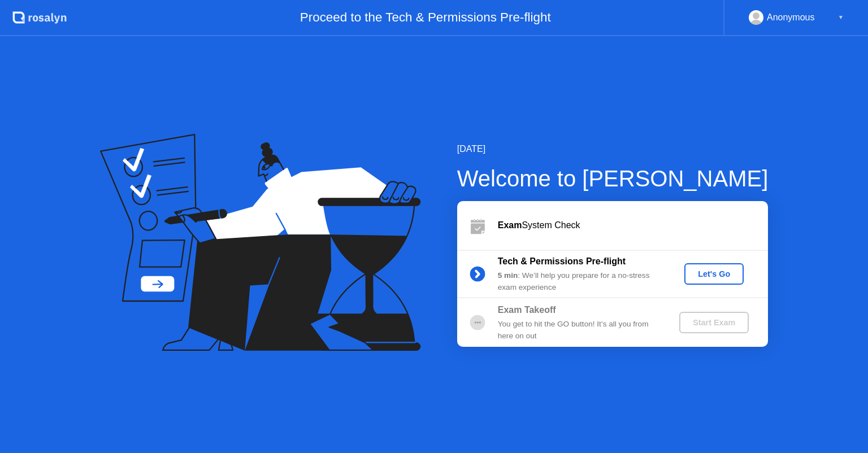 The image size is (868, 453). What do you see at coordinates (714, 323) in the screenshot?
I see `button: Start Exam` at bounding box center [714, 323].